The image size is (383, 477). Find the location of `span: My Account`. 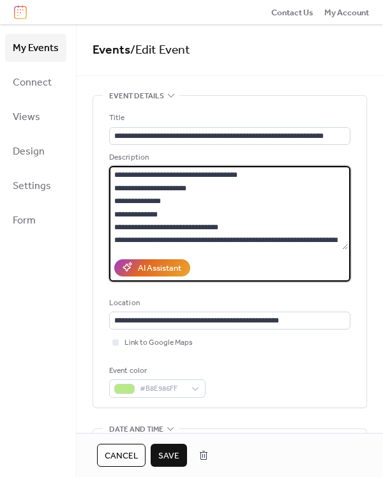

span: My Account is located at coordinates (347, 13).